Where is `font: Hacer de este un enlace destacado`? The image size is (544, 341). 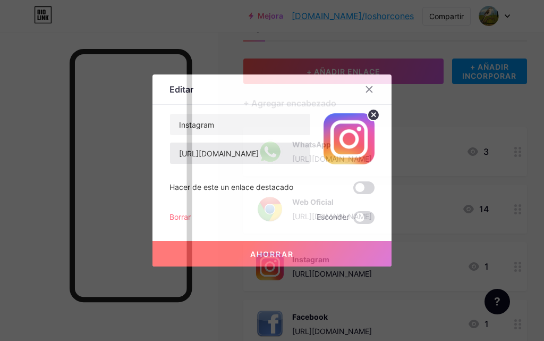 font: Hacer de este un enlace destacado is located at coordinates (231, 187).